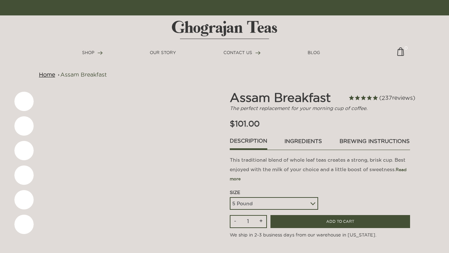  I want to click on img: logo-matt.svg, so click(225, 30).